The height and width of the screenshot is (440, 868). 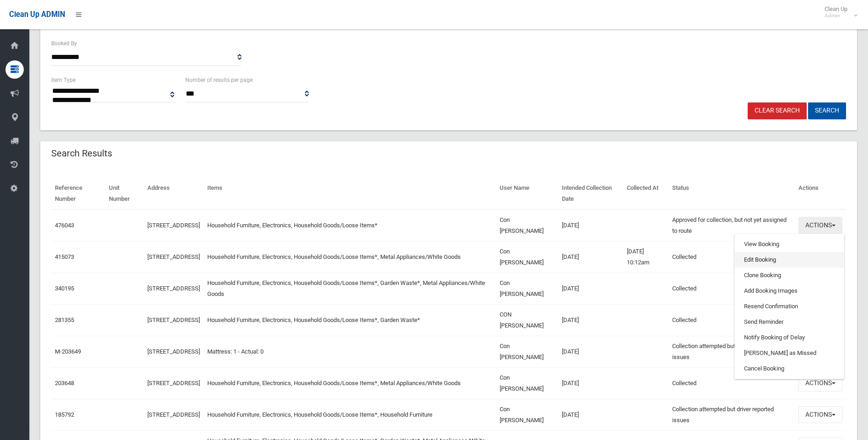 I want to click on a: 185792, so click(x=65, y=414).